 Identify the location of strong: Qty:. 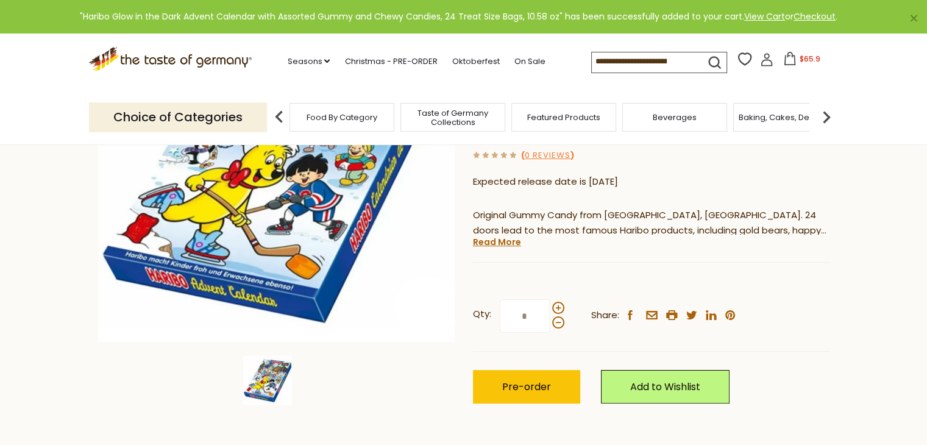
(482, 314).